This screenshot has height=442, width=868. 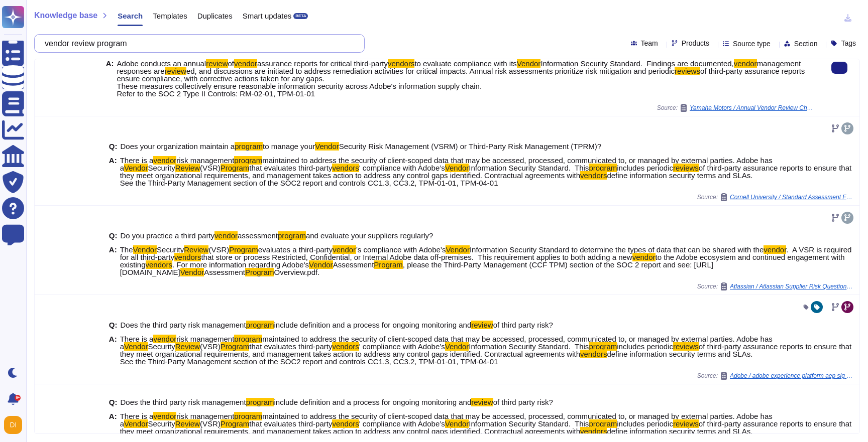 I want to click on mark: review, so click(x=217, y=64).